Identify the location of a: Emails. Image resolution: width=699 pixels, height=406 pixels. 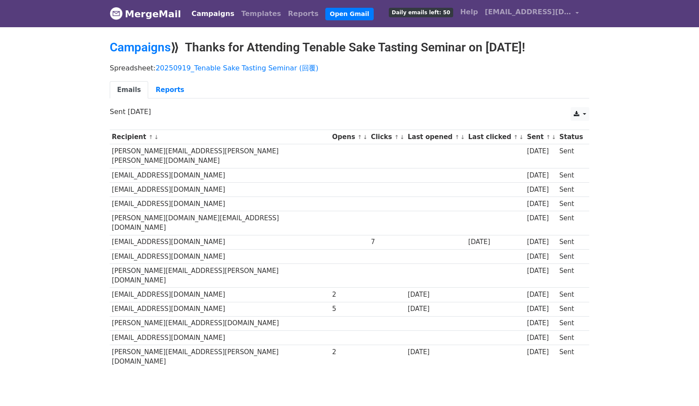
(129, 90).